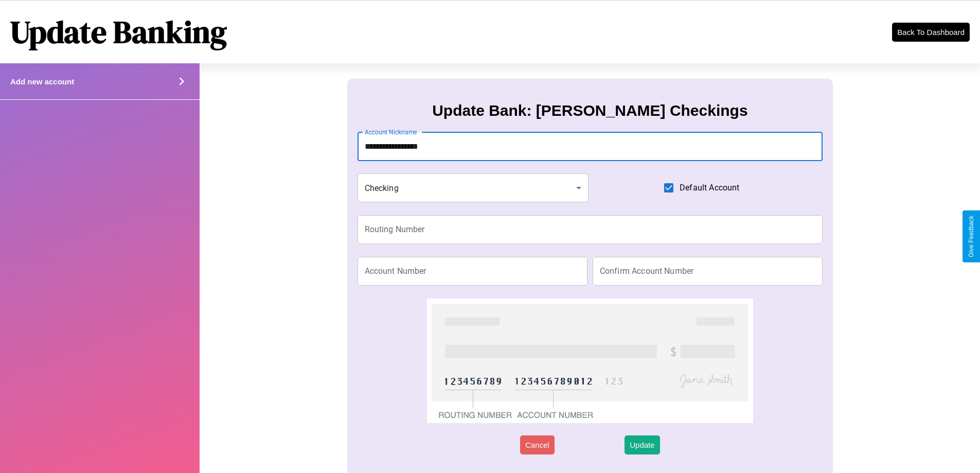 This screenshot has height=473, width=980. I want to click on h4: Add new account, so click(42, 81).